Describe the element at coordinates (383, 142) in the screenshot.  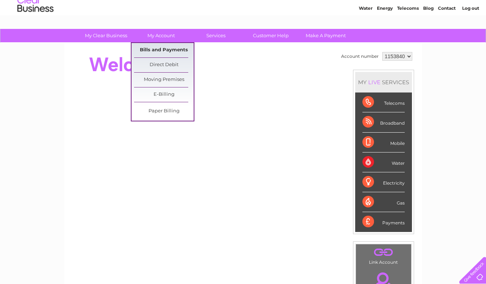
I see `div: Mobile` at that location.